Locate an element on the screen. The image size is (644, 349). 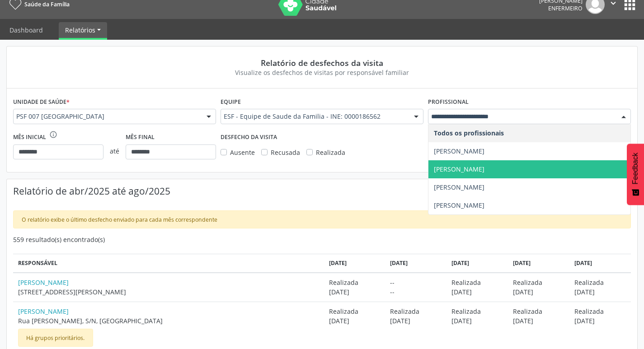
i: info_outline is located at coordinates (53, 135).